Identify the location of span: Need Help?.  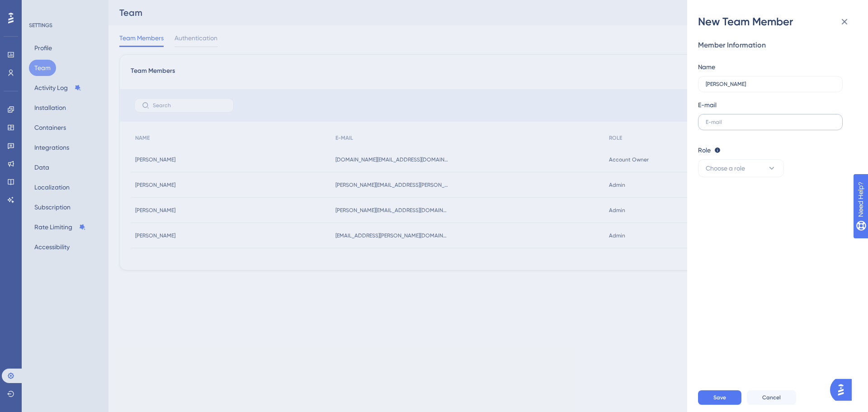
(39, 7).